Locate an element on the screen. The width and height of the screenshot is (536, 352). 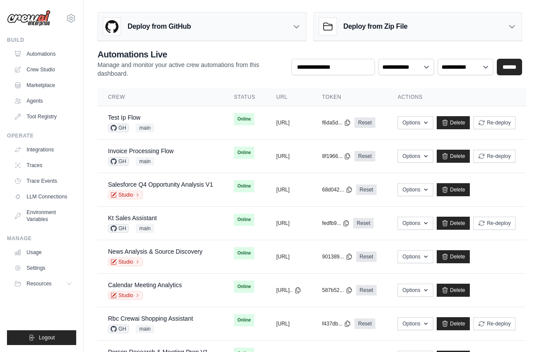
a: Environment Variables is located at coordinates (43, 216).